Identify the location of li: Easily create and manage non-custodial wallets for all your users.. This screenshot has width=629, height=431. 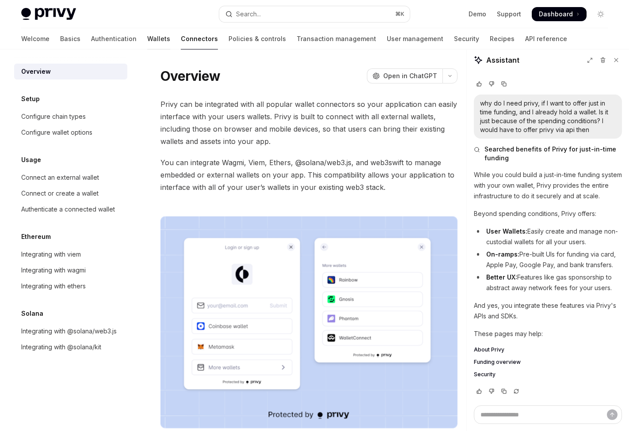
(547, 237).